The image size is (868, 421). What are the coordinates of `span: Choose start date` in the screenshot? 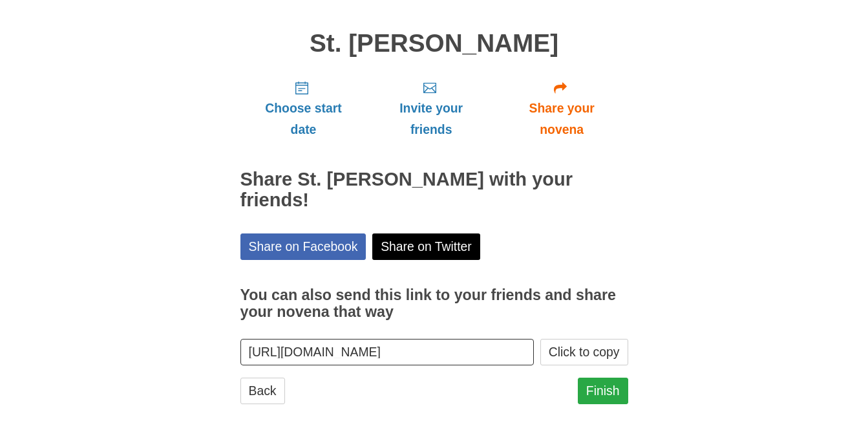 It's located at (304, 119).